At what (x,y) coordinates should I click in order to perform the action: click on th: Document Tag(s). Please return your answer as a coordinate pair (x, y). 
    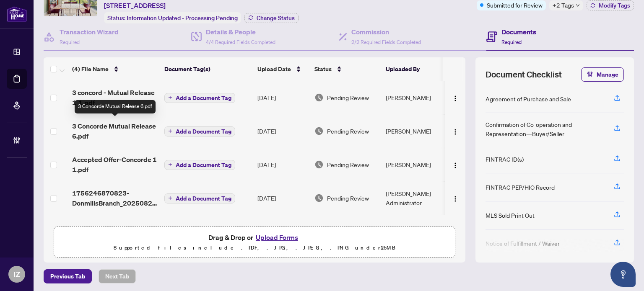
    Looking at the image, I should click on (208, 69).